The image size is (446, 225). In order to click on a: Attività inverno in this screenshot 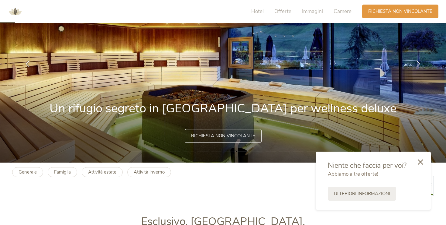, I will do `click(149, 172)`.